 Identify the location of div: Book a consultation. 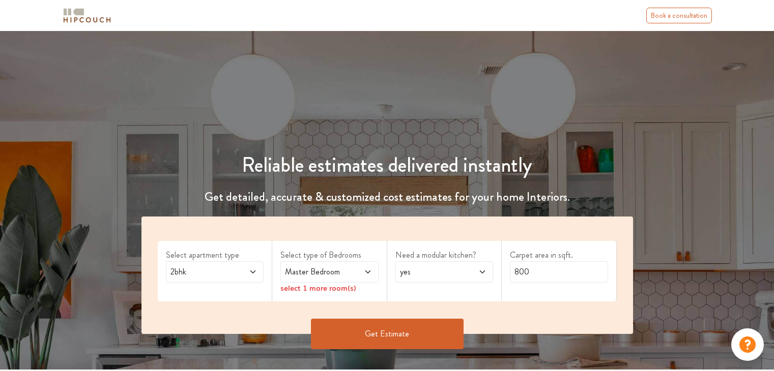
(678, 15).